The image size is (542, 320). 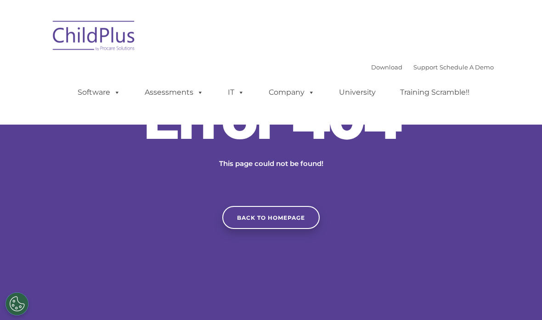 What do you see at coordinates (467, 67) in the screenshot?
I see `a: Schedule A Demo` at bounding box center [467, 67].